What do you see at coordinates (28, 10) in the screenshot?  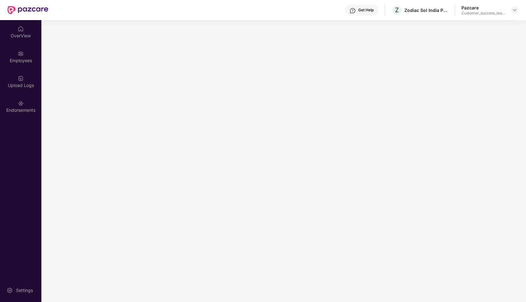 I see `img: New Pazcare Logo` at bounding box center [28, 10].